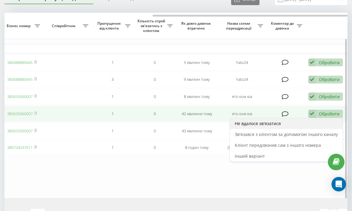 This screenshot has width=352, height=211. I want to click on span: Назва схеми переадресації, so click(239, 26).